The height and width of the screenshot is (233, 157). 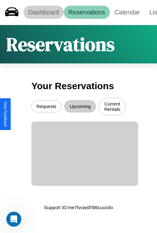 I want to click on p: Support ID: me7lvcwsfr5l6cuuc0o, so click(x=78, y=208).